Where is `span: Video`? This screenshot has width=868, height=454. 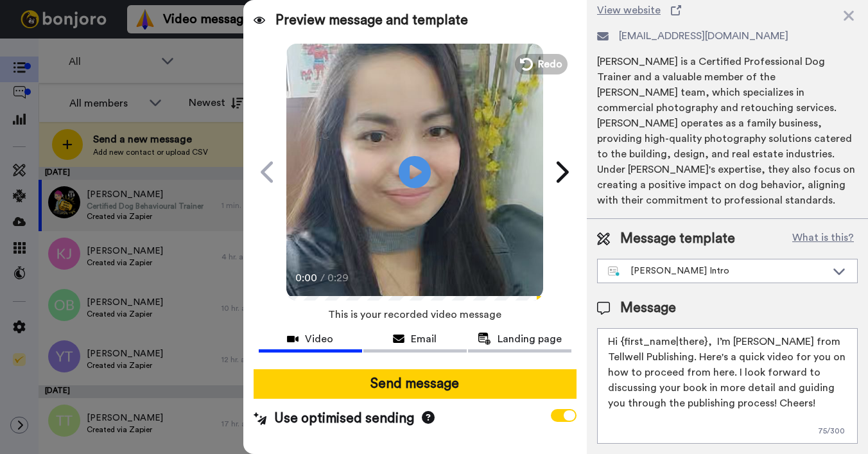
span: Video is located at coordinates (319, 339).